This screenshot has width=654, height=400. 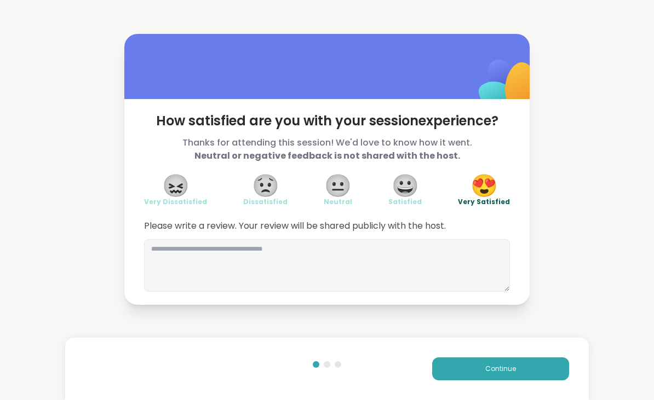 I want to click on span: How satisfied are you with your session experience?, so click(x=327, y=121).